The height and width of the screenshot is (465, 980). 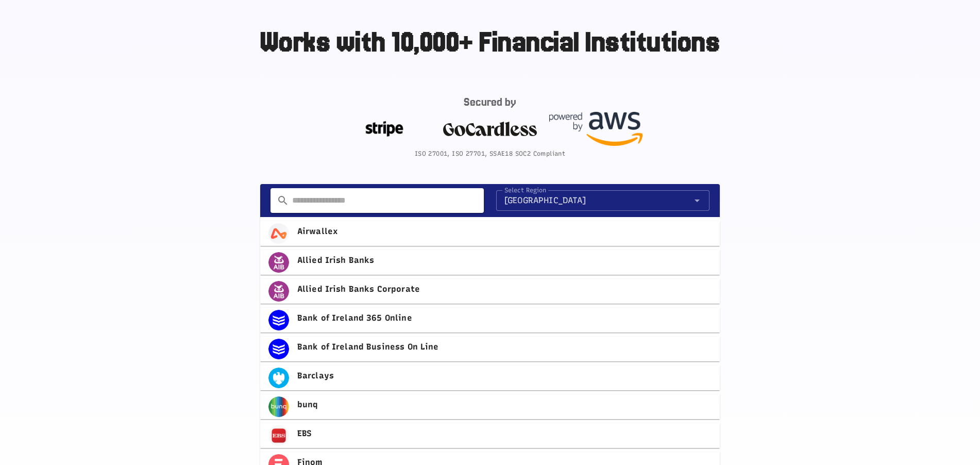 What do you see at coordinates (596, 129) in the screenshot?
I see `img: powered-by-aws.png` at bounding box center [596, 129].